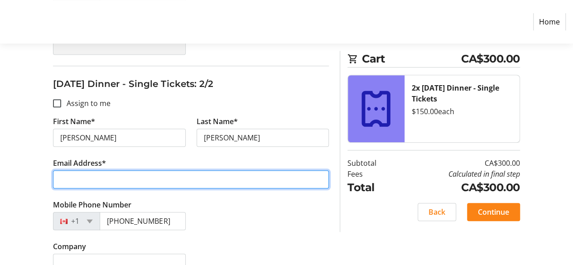 This screenshot has width=573, height=265. Describe the element at coordinates (458, 174) in the screenshot. I see `td: Calculated in final step` at that location.